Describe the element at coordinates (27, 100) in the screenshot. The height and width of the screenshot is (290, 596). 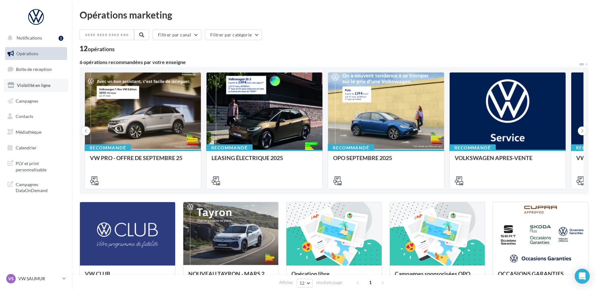
I see `span: Campagnes` at that location.